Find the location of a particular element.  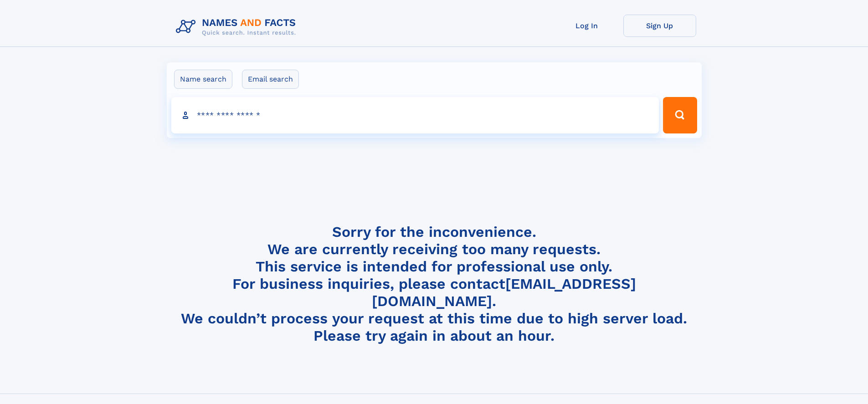

a: Log In is located at coordinates (587, 26).